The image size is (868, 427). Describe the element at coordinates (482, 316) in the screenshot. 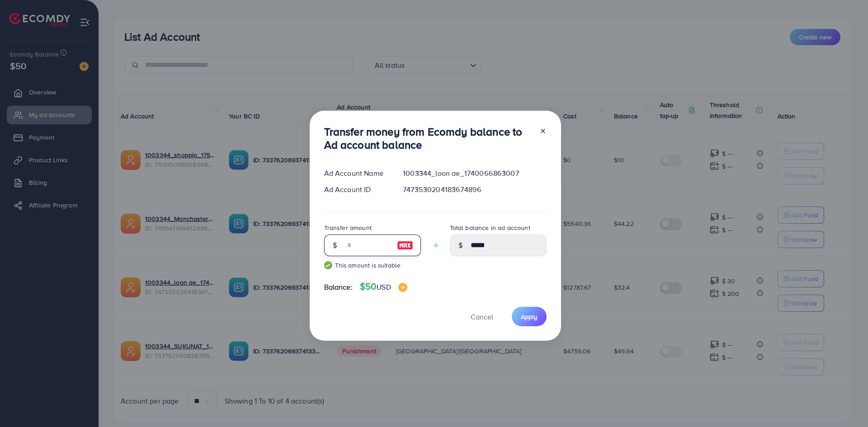

I see `button: Cancel` at that location.